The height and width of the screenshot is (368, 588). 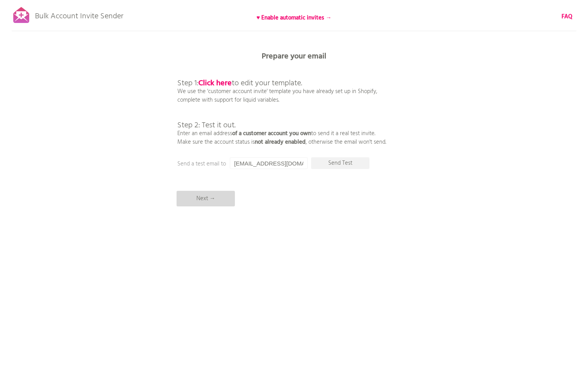 What do you see at coordinates (567, 17) in the screenshot?
I see `a: FAQ` at bounding box center [567, 17].